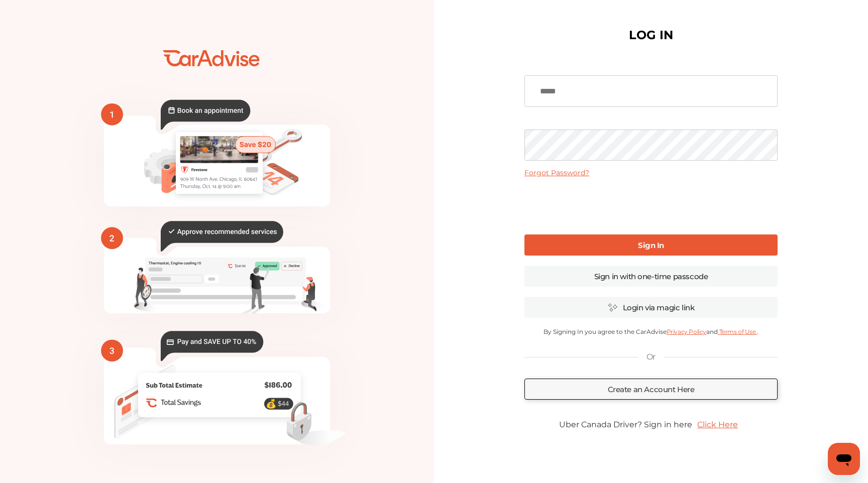  I want to click on a: Privacy Policy, so click(686, 331).